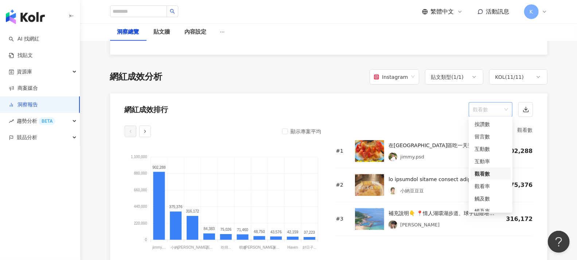  I want to click on div: 網紅成效排行, so click(147, 109).